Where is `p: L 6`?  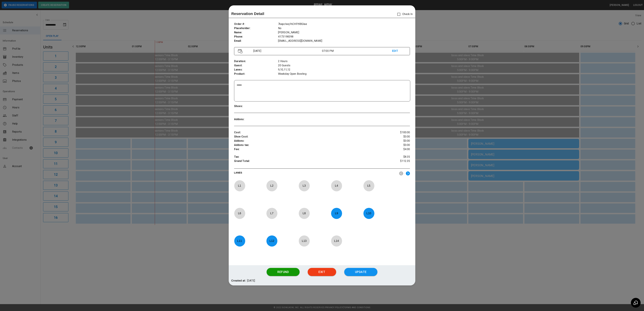
p: L 6 is located at coordinates (240, 213).